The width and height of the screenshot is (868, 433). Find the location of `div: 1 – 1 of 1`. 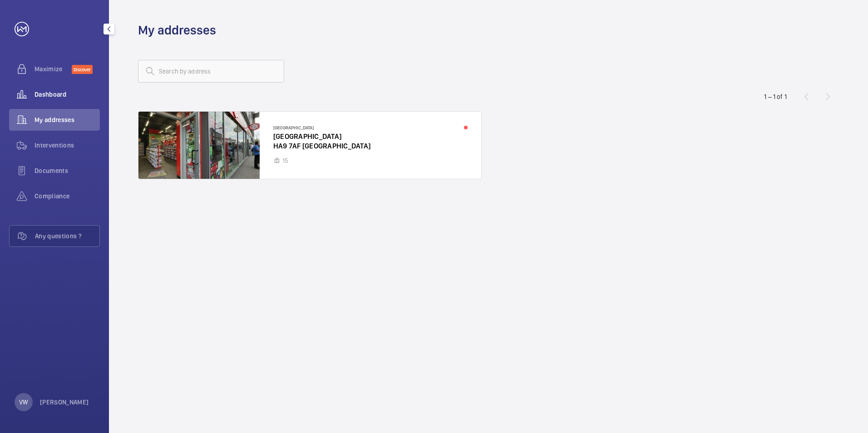

div: 1 – 1 of 1 is located at coordinates (776, 97).